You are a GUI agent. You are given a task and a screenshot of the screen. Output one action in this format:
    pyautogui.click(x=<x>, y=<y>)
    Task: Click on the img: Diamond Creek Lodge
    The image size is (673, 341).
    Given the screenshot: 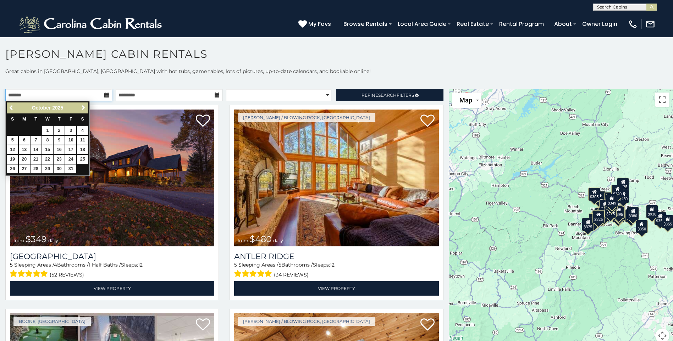 What is the action you would take?
    pyautogui.click(x=112, y=178)
    